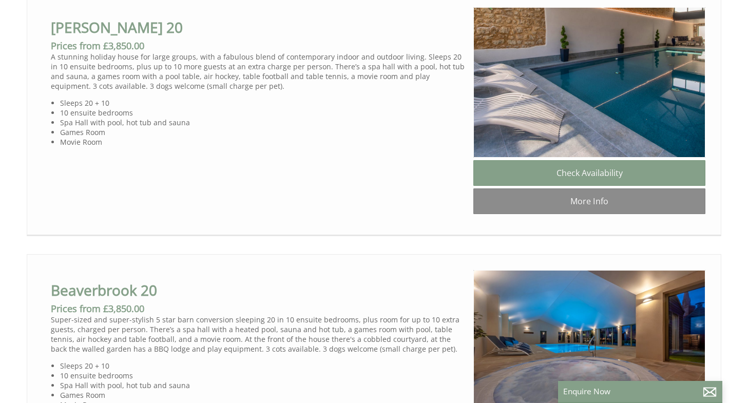 This screenshot has width=748, height=403. Describe the element at coordinates (590, 82) in the screenshot. I see `img: Churchill_20_somerset_sleeps20_spa1_pool_spa_bbq_family_celebration_.content.original.jpg` at that location.